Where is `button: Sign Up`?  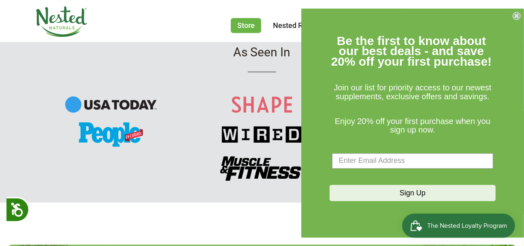 button: Sign Up is located at coordinates (413, 193).